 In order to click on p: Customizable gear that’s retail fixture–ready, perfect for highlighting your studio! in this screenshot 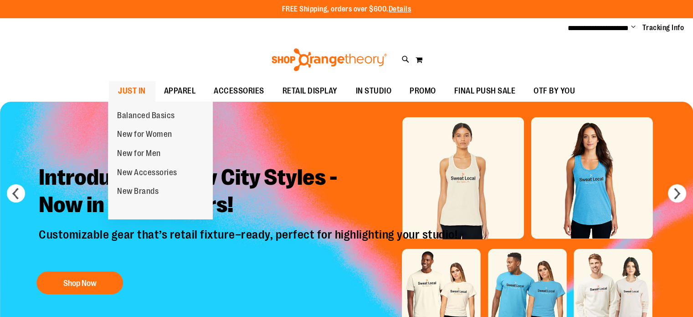, I will do `click(249, 245)`.